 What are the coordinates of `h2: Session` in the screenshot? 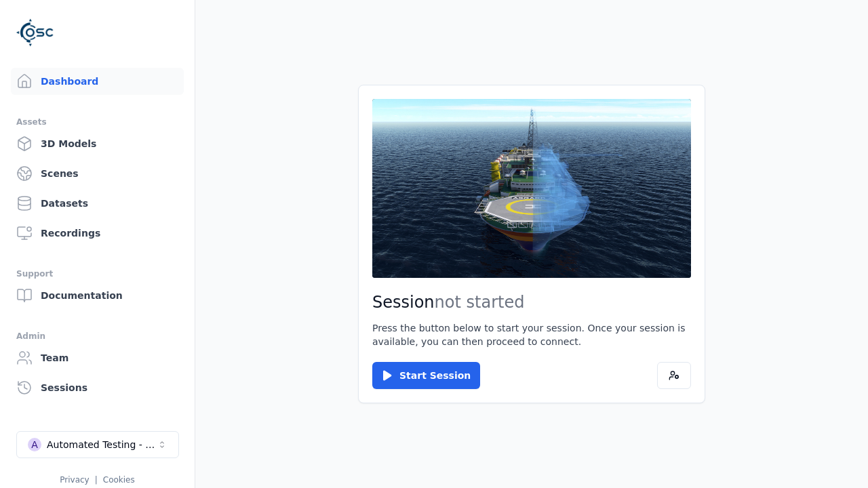 It's located at (531, 303).